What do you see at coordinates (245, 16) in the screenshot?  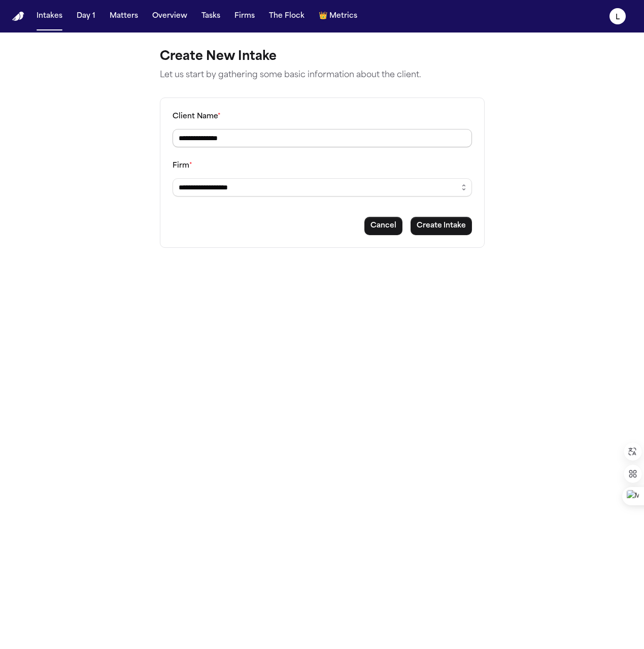 I see `a: Firms` at bounding box center [245, 16].